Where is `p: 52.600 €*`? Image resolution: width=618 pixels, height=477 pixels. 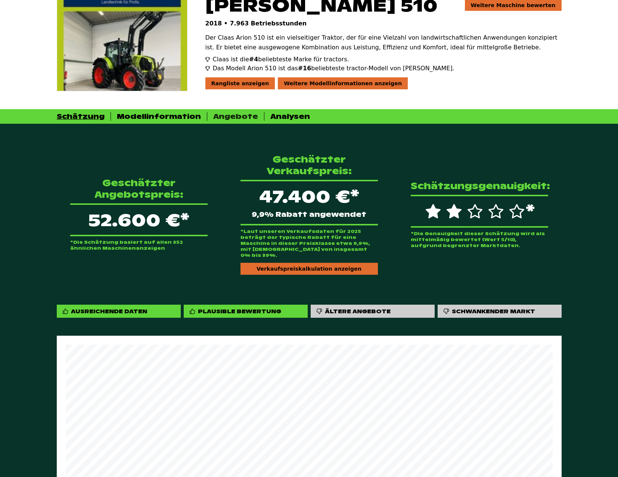
p: 52.600 €* is located at coordinates (139, 220).